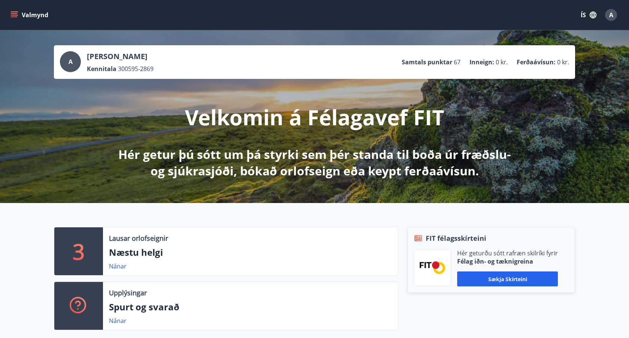  Describe the element at coordinates (30, 15) in the screenshot. I see `button: menu` at that location.